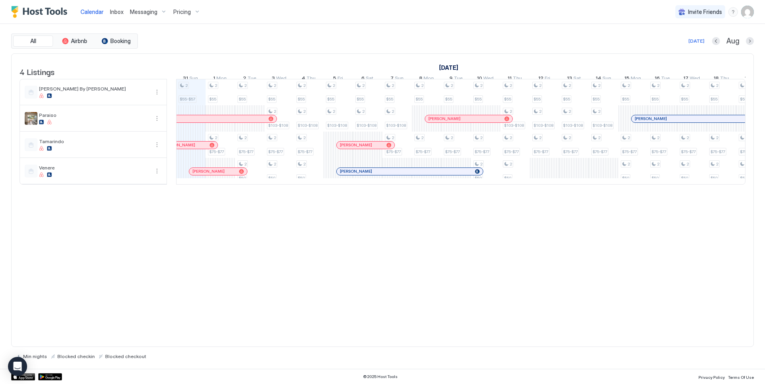 The width and height of the screenshot is (765, 384). What do you see at coordinates (338, 79) in the screenshot?
I see `a: September 5, 2025` at bounding box center [338, 79].